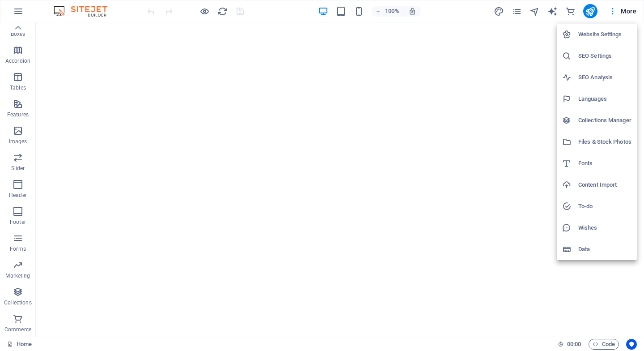  Describe the element at coordinates (605, 120) in the screenshot. I see `h6: Collections Manager` at that location.